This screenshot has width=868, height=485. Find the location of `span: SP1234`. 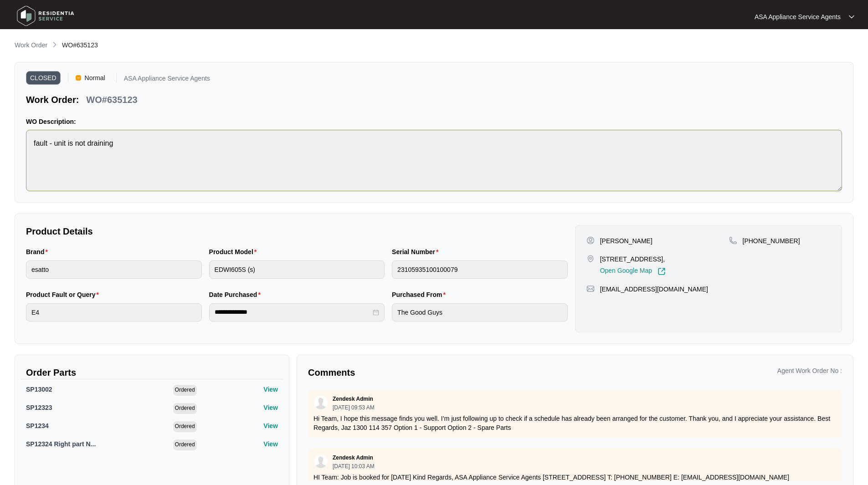

span: SP1234 is located at coordinates (38, 426).